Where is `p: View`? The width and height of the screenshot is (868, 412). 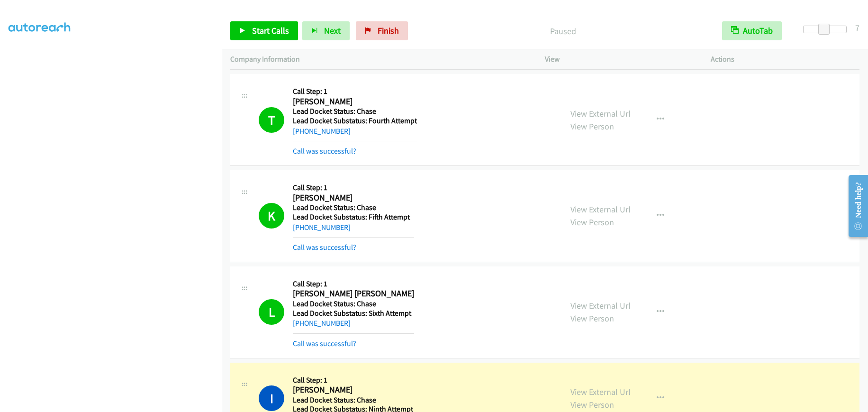
p: View is located at coordinates (619, 60).